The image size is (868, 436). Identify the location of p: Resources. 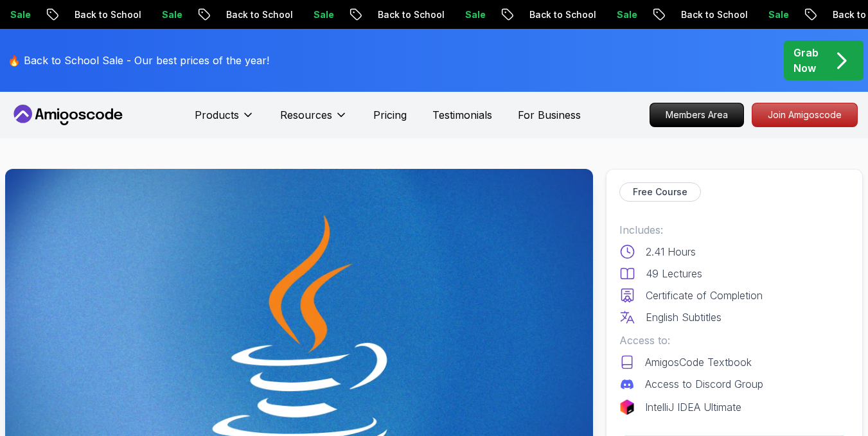
(306, 115).